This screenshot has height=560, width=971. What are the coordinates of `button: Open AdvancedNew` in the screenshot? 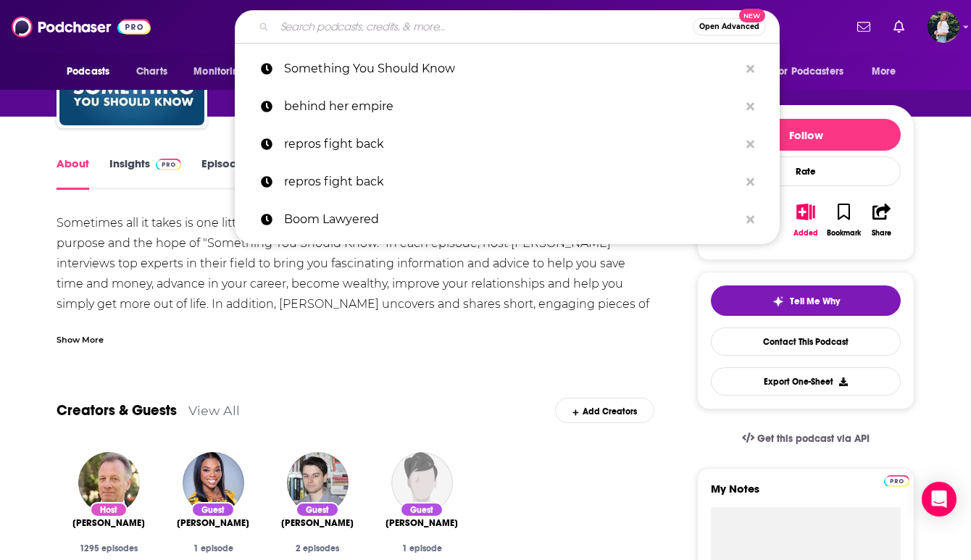 It's located at (729, 27).